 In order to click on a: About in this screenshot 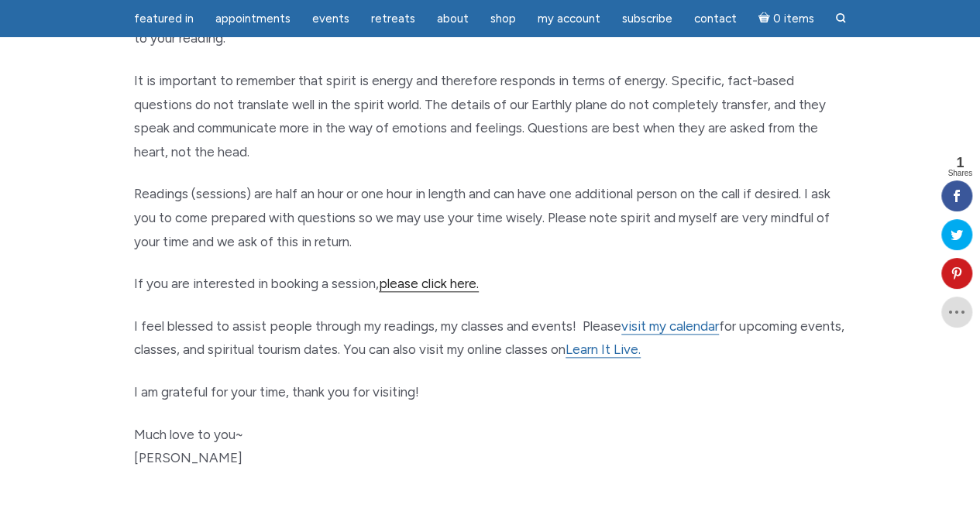, I will do `click(452, 18)`.